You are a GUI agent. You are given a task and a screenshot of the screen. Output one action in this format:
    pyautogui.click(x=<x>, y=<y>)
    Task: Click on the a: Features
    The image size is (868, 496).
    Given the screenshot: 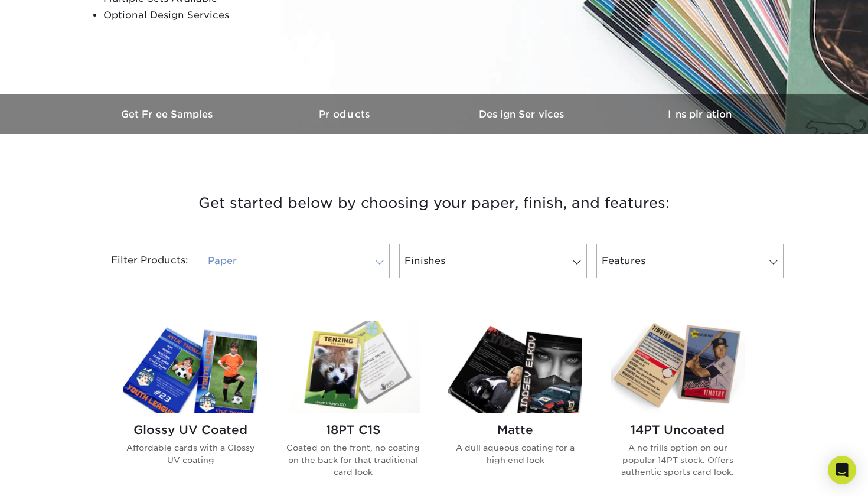 What is the action you would take?
    pyautogui.click(x=689, y=261)
    